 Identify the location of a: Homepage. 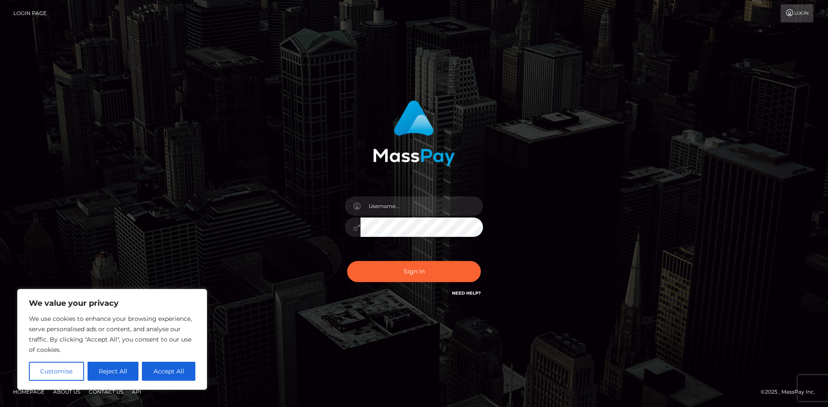
(28, 392).